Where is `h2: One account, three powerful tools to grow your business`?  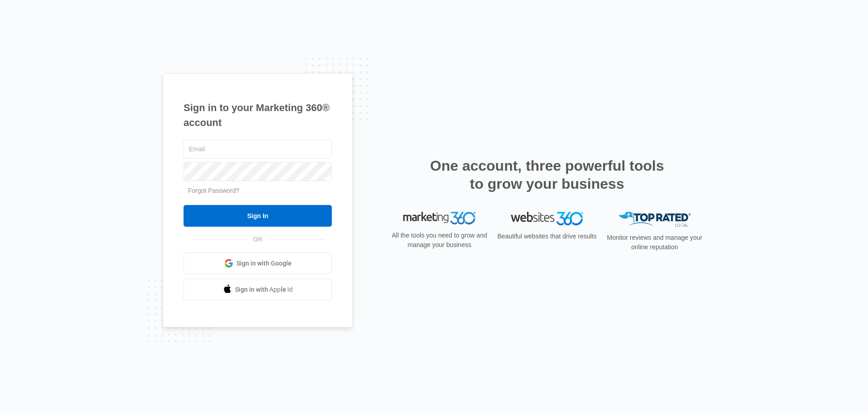
h2: One account, three powerful tools to grow your business is located at coordinates (547, 174).